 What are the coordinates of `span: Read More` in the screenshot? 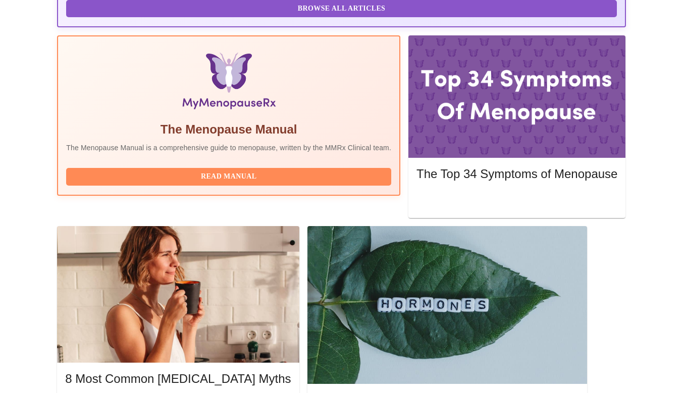 It's located at (517, 200).